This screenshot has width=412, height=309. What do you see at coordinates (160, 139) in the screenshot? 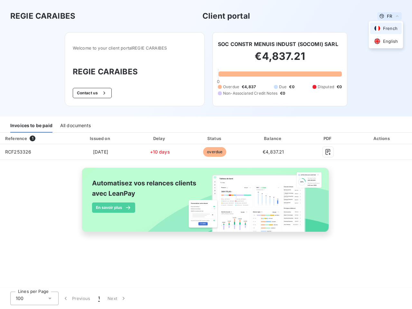
I see `div: Delay` at bounding box center [160, 139].